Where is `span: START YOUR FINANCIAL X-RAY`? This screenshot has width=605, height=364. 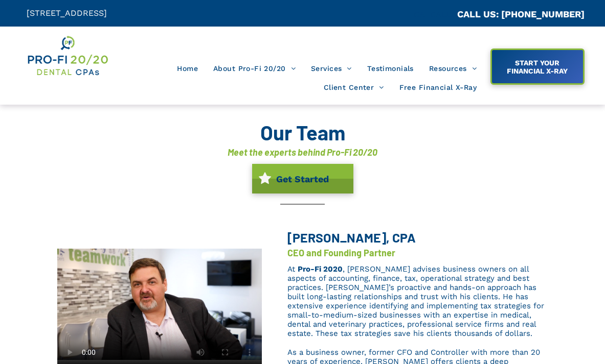
span: START YOUR FINANCIAL X-RAY is located at coordinates (537, 67).